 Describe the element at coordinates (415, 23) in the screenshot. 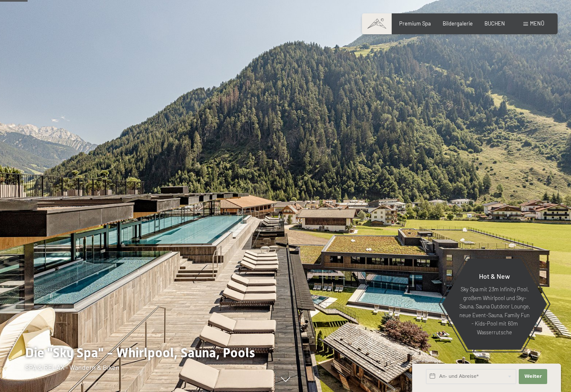

I see `span: Premium Spa` at that location.